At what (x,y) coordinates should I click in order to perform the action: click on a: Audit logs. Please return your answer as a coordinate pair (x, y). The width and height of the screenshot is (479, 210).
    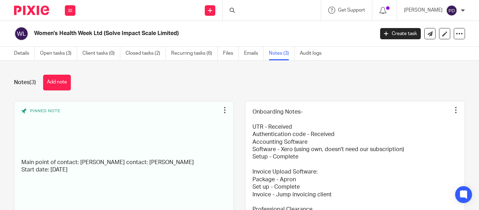
    Looking at the image, I should click on (313, 53).